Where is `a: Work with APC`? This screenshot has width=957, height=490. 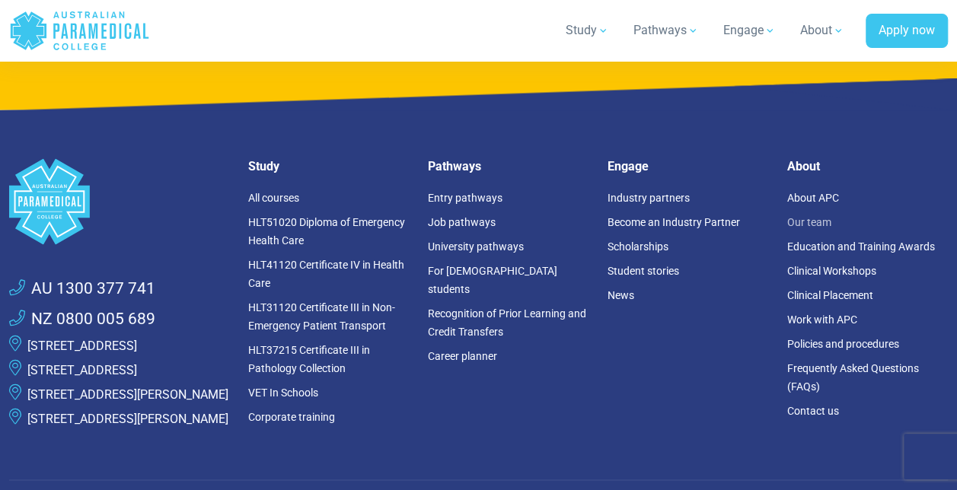 a: Work with APC is located at coordinates (821, 319).